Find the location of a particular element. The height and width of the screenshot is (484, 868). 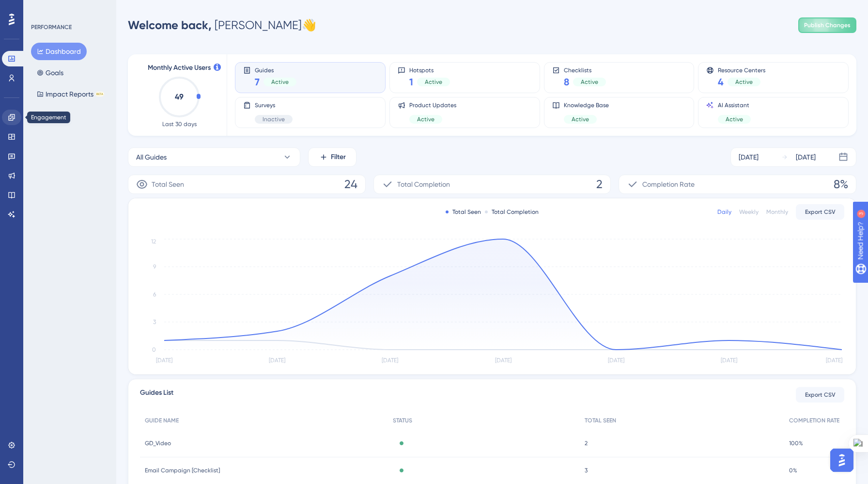

span: 100% is located at coordinates (796, 443).